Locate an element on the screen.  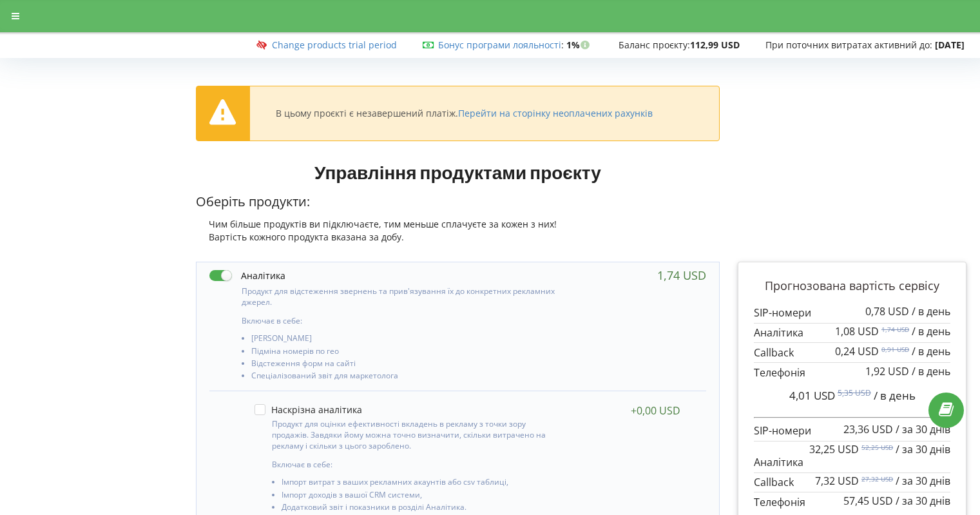
span: 32,25 USD is located at coordinates (834, 449).